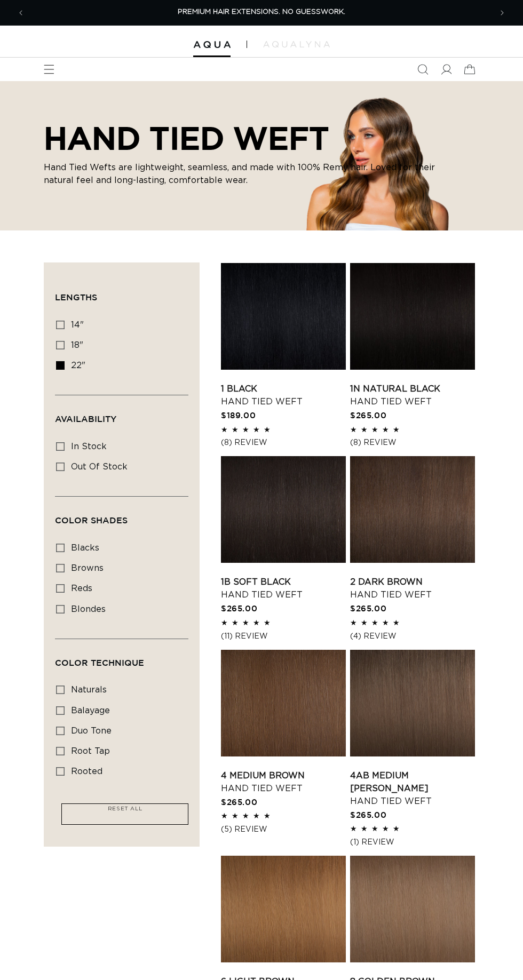  What do you see at coordinates (78, 366) in the screenshot?
I see `span: 22"` at bounding box center [78, 366].